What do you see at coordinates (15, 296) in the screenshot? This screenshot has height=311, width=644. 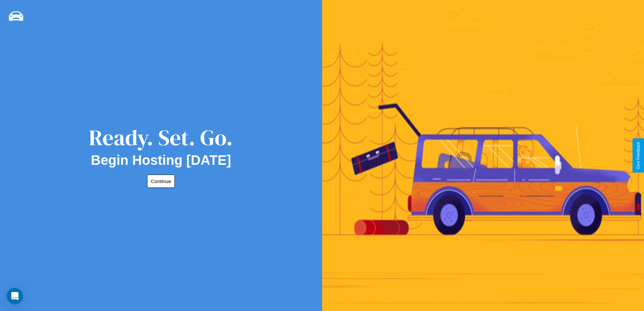 I see `div: Open Intercom Messenger` at bounding box center [15, 296].